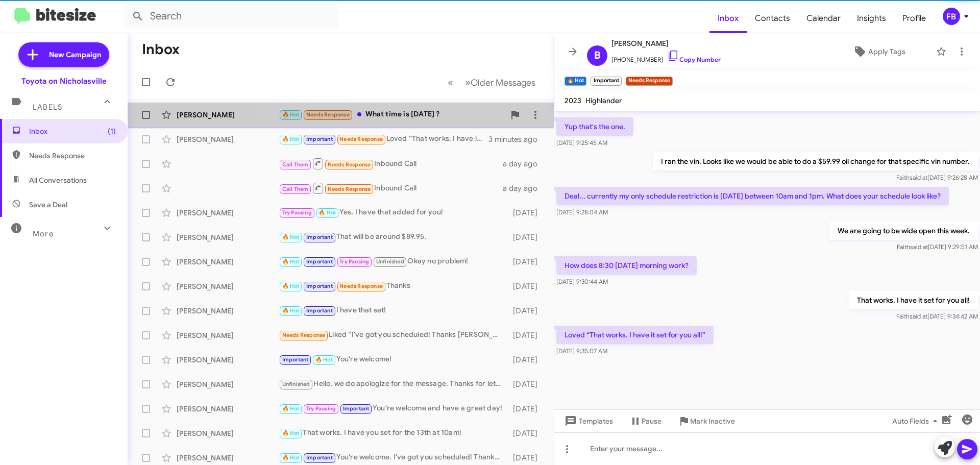 The image size is (980, 465). What do you see at coordinates (916, 421) in the screenshot?
I see `button: Auto Fields` at bounding box center [916, 421].